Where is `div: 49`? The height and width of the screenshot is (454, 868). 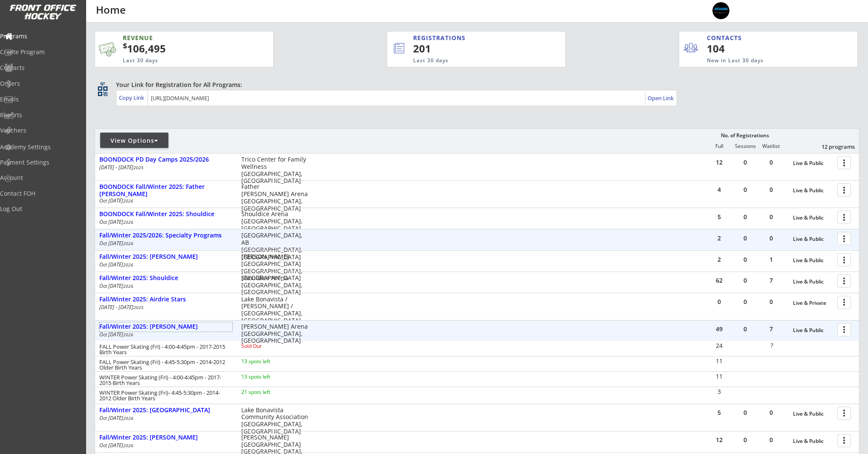
div: 49 is located at coordinates (719, 329).